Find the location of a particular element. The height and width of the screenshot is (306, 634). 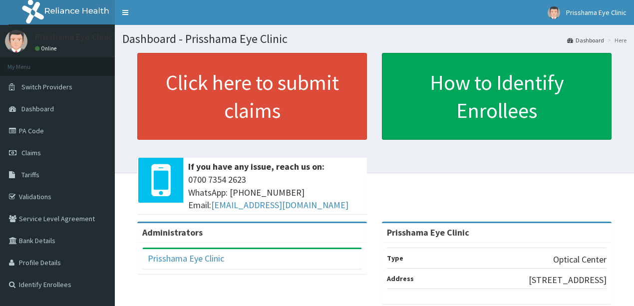

a: Click here to submit claims is located at coordinates (252, 96).